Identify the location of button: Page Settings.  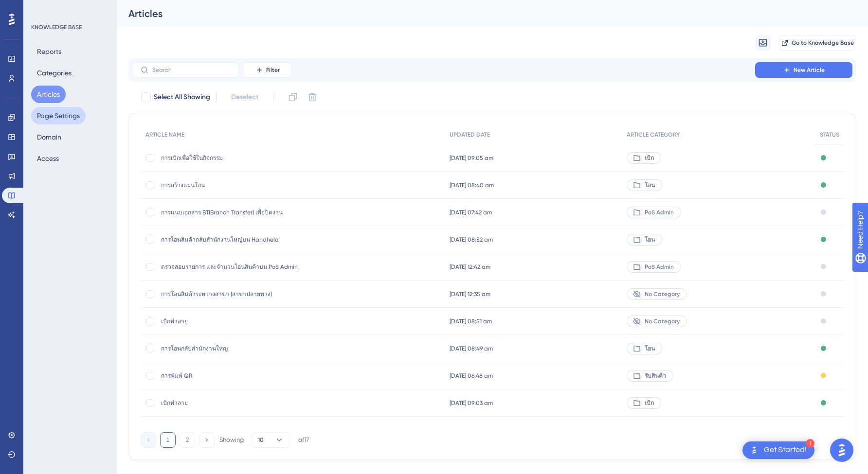
(59, 116).